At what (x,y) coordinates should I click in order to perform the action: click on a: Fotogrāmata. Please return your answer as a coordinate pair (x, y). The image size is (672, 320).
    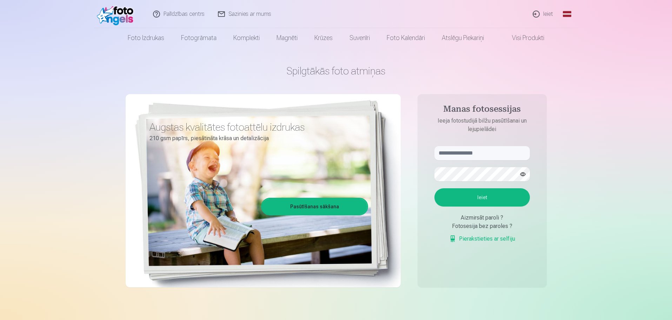
    Looking at the image, I should click on (199, 38).